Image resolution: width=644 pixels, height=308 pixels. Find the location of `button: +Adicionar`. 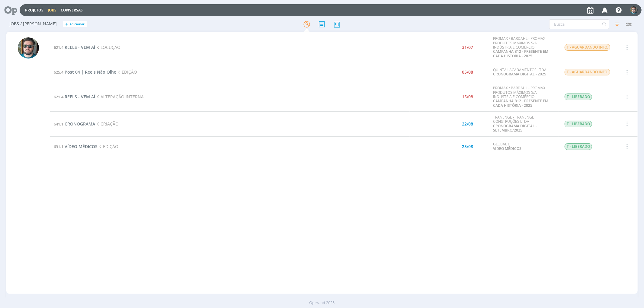

button: +Adicionar is located at coordinates (75, 24).